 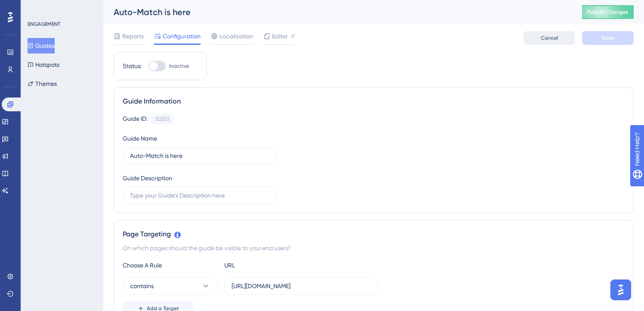 I want to click on img: launcher-image-alternative-text, so click(x=13, y=13).